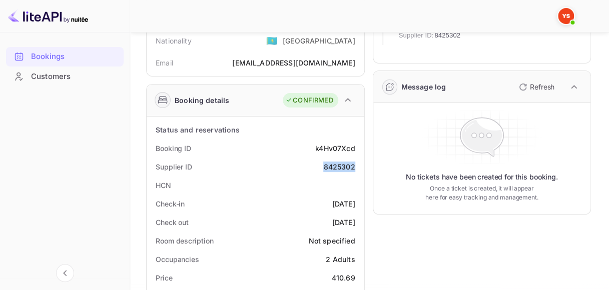  Describe the element at coordinates (164, 278) in the screenshot. I see `div: Price` at that location.